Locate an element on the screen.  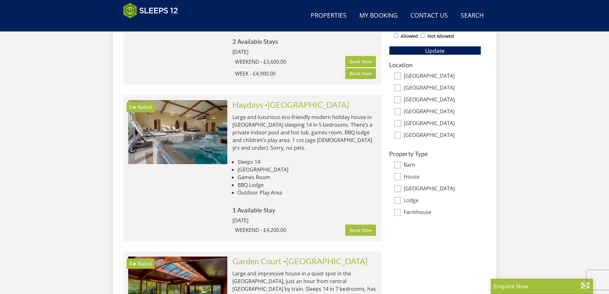
img: Sleeps 12 is located at coordinates (151, 11).